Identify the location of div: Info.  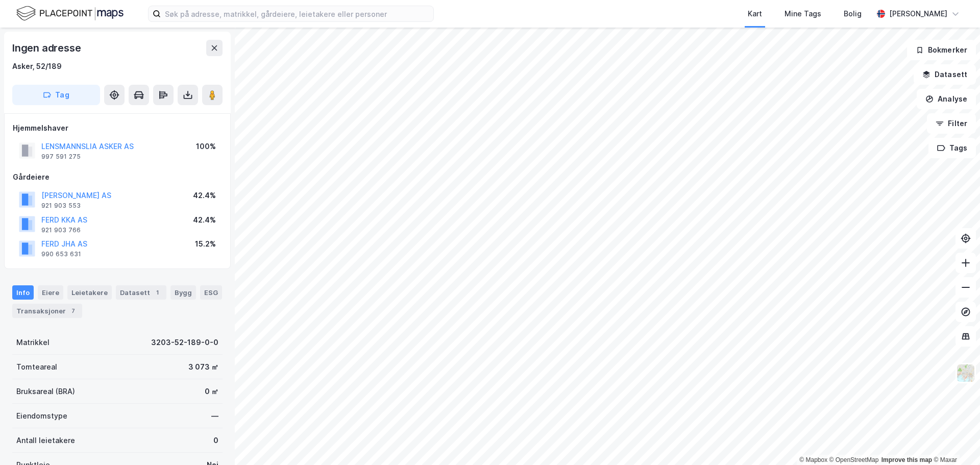
(23, 292).